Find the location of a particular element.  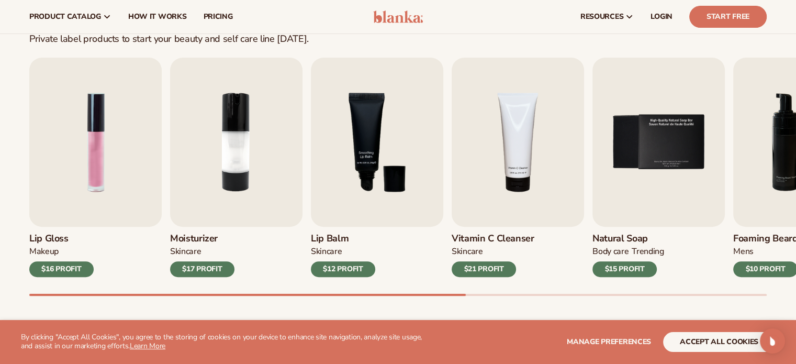

div: TRENDING is located at coordinates (648, 251).